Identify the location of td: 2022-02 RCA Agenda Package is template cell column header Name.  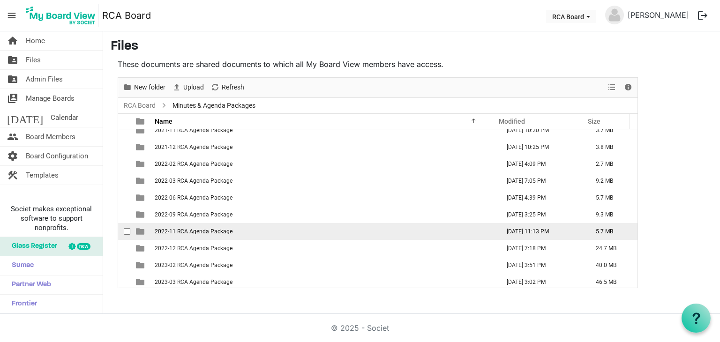
(324, 164).